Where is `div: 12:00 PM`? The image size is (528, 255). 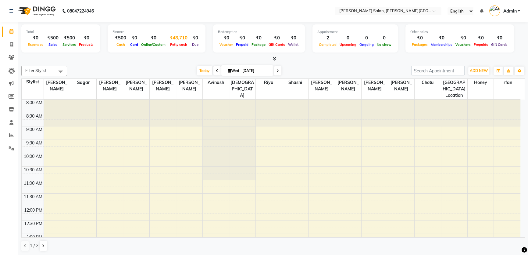 div: 12:00 PM is located at coordinates (33, 210).